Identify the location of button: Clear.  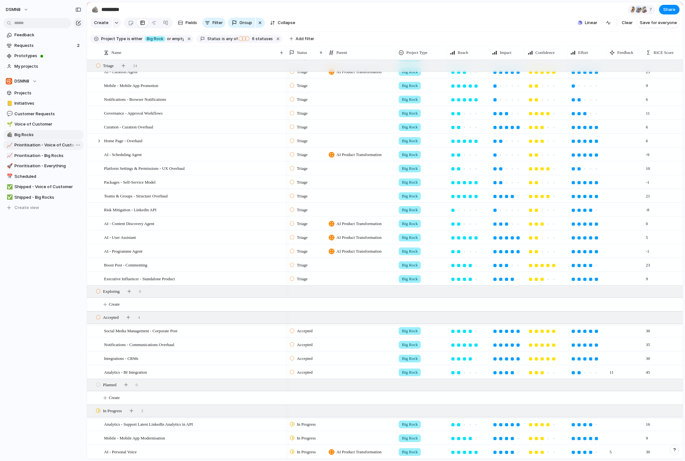
(628, 23).